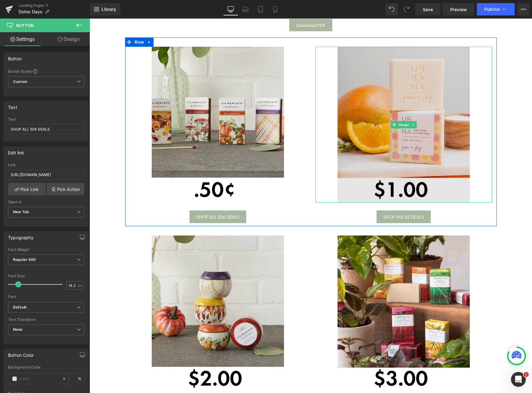 The width and height of the screenshot is (532, 393). What do you see at coordinates (392, 9) in the screenshot?
I see `button: Undo` at bounding box center [392, 9].